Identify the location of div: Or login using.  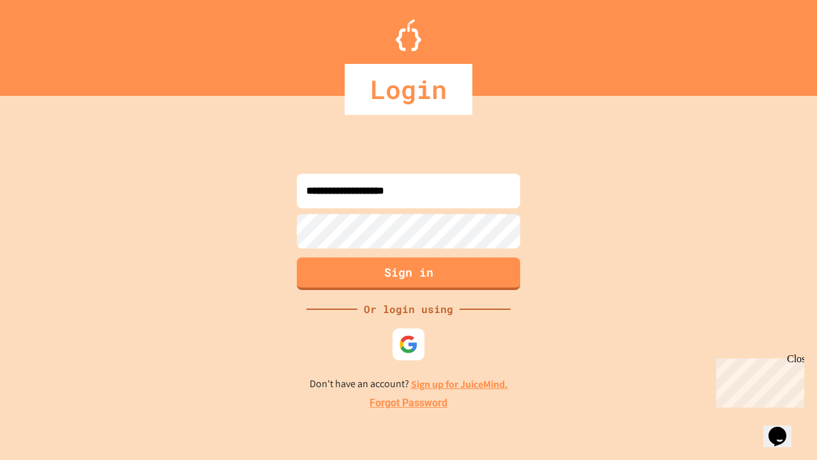
(409, 309).